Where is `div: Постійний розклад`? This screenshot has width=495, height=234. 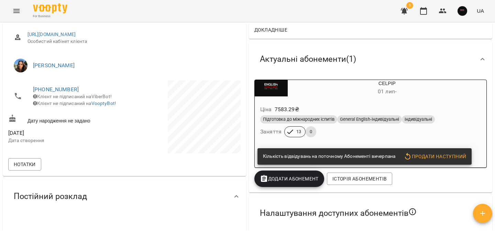 div: Постійний розклад is located at coordinates (124, 197).